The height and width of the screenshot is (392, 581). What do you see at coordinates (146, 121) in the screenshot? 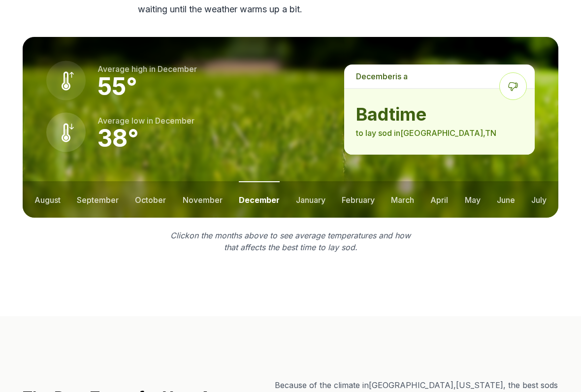
I see `p: Average low in` at bounding box center [146, 121].